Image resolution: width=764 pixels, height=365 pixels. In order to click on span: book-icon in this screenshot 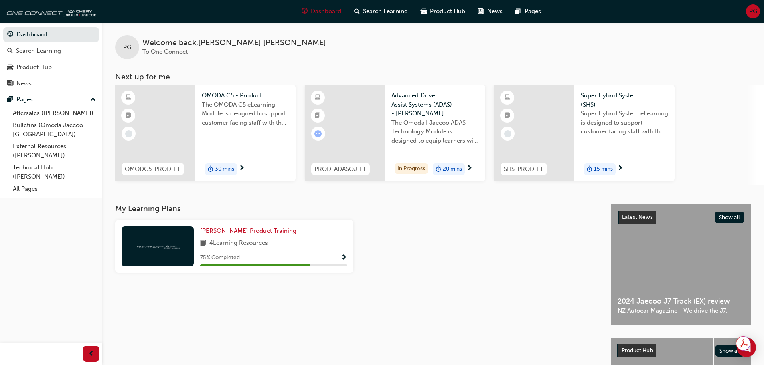, I will do `click(203, 243)`.